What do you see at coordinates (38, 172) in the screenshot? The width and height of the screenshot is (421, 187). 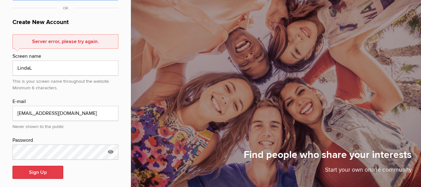 I see `button: Sign Up` at bounding box center [38, 172].